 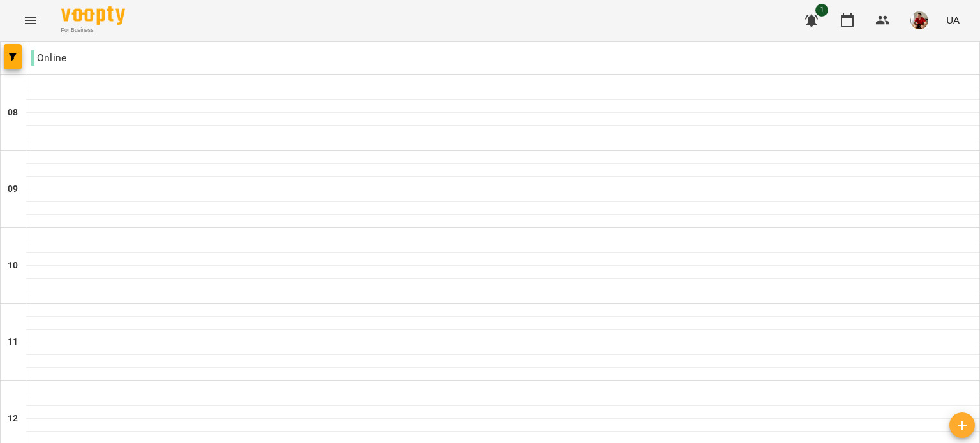 What do you see at coordinates (12, 419) in the screenshot?
I see `h6: 12` at bounding box center [12, 419].